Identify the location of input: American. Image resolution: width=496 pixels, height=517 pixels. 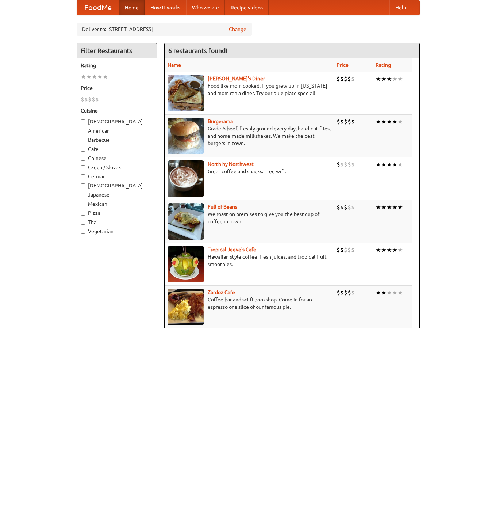
(83, 131).